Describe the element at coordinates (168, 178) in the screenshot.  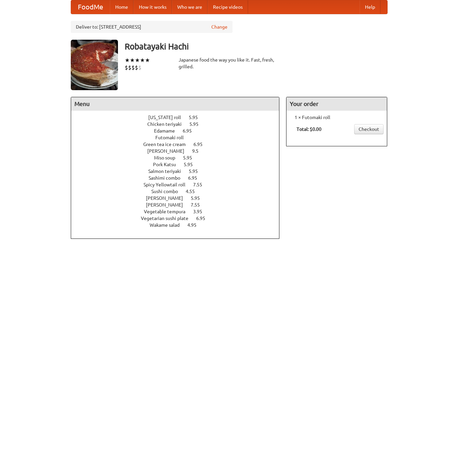
I see `span: Sashimi combo` at that location.